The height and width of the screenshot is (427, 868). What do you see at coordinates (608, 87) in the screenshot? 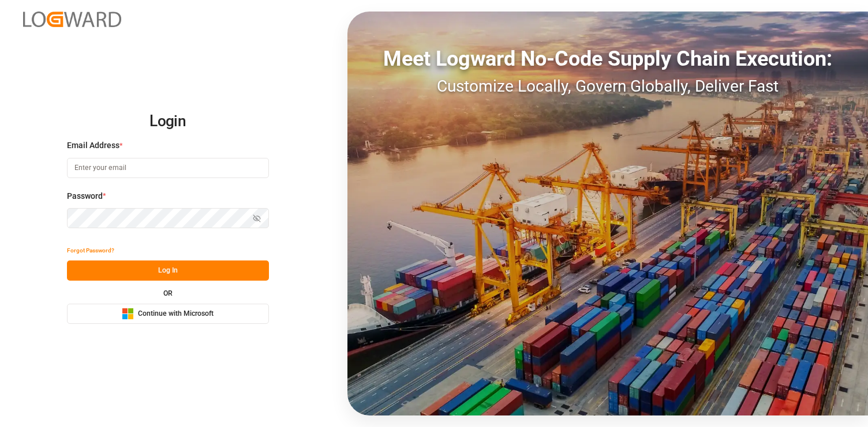
I see `div: Customize Locally, Govern Globally, Deliver Fast` at bounding box center [608, 87].